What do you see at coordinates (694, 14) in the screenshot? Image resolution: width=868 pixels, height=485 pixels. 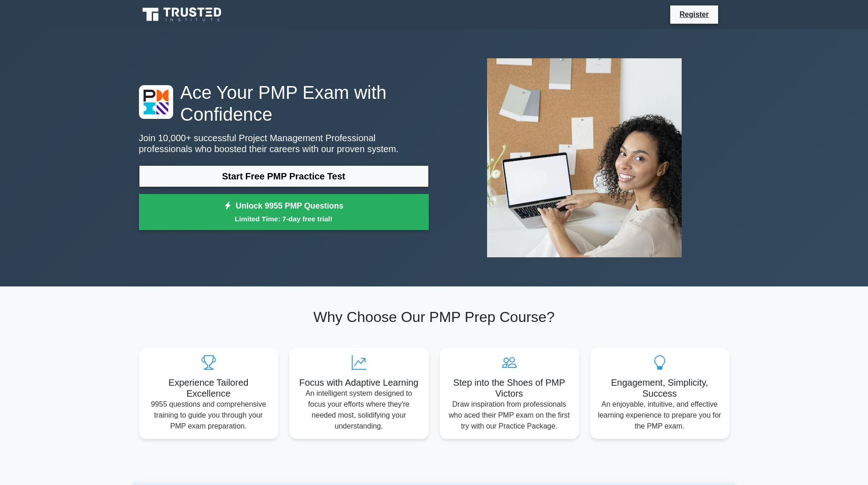 I see `a: Register` at bounding box center [694, 14].